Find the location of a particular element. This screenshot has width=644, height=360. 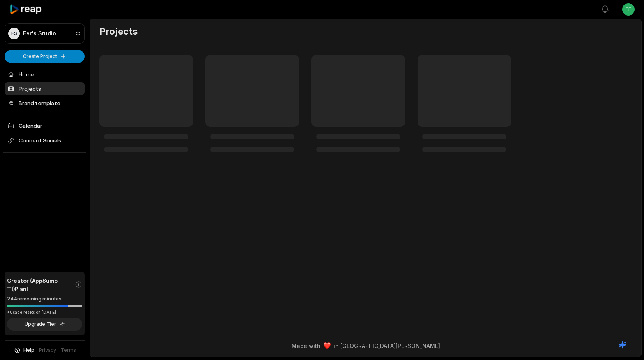

a: Home is located at coordinates (45, 74).